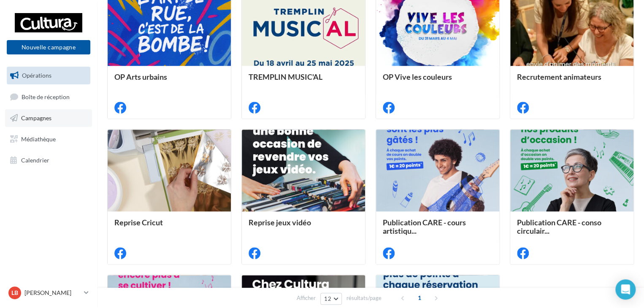 Image resolution: width=644 pixels, height=308 pixels. I want to click on a: Calendrier, so click(48, 160).